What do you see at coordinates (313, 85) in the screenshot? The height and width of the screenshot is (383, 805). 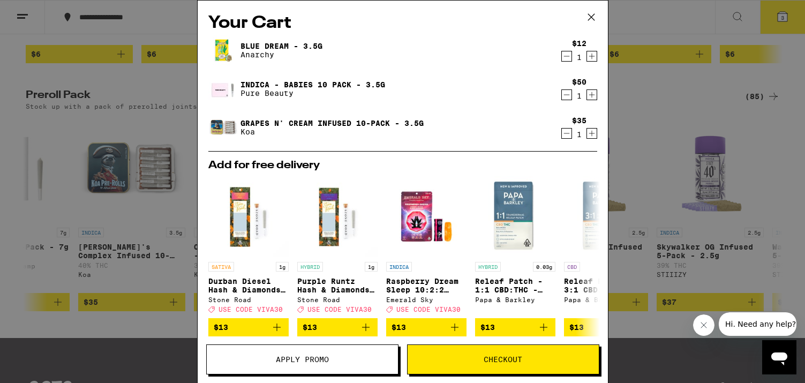 I see `a: Indica - Babies 10 Pack - 3.5g` at bounding box center [313, 85].